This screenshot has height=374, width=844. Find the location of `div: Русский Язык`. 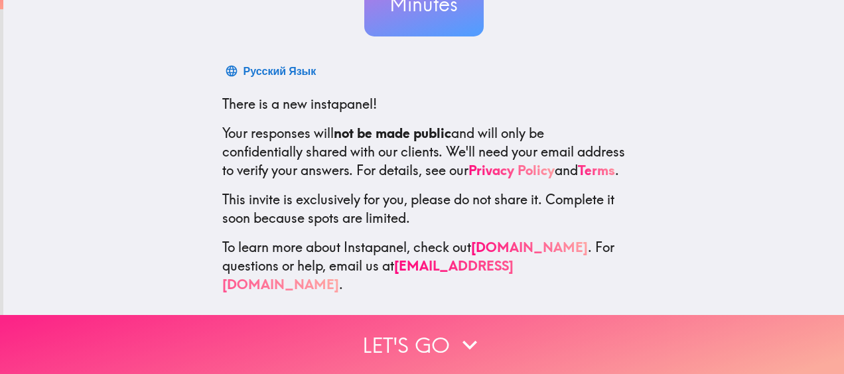

div: Русский Язык is located at coordinates (280, 71).